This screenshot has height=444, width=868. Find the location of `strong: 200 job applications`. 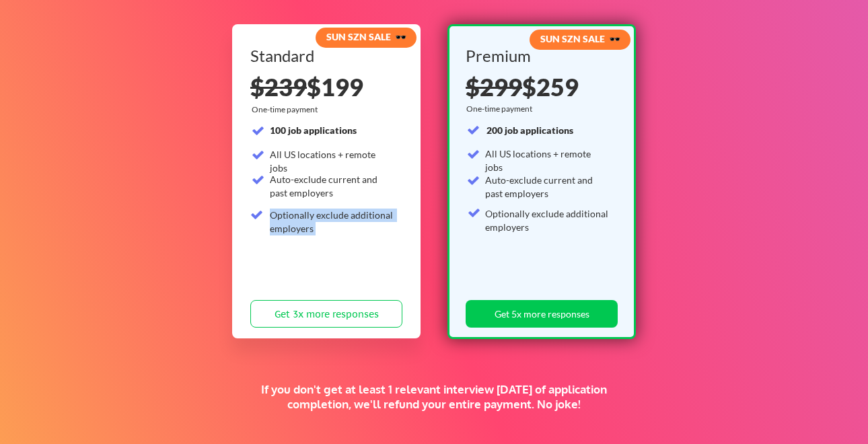

strong: 200 job applications is located at coordinates (529, 130).